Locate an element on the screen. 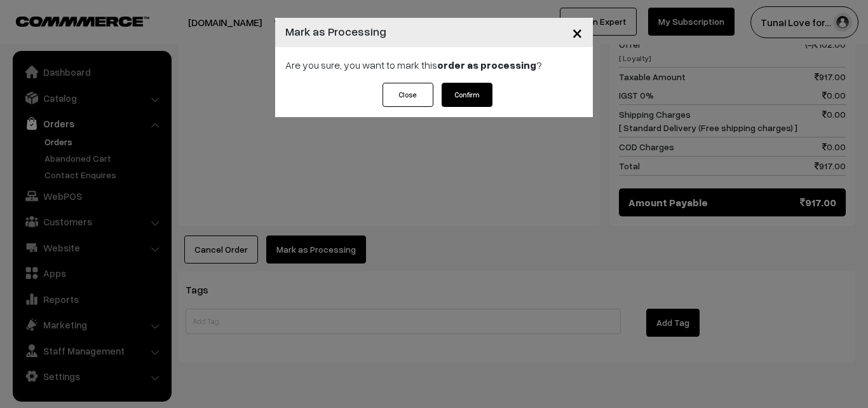  button: Confirm is located at coordinates (467, 94).